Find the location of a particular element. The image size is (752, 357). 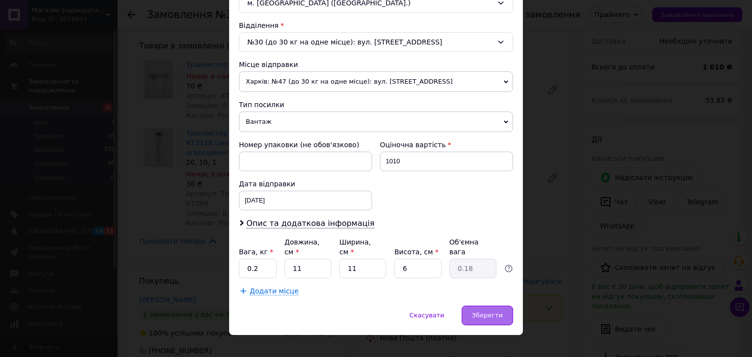

span: Вантаж is located at coordinates (376, 122).